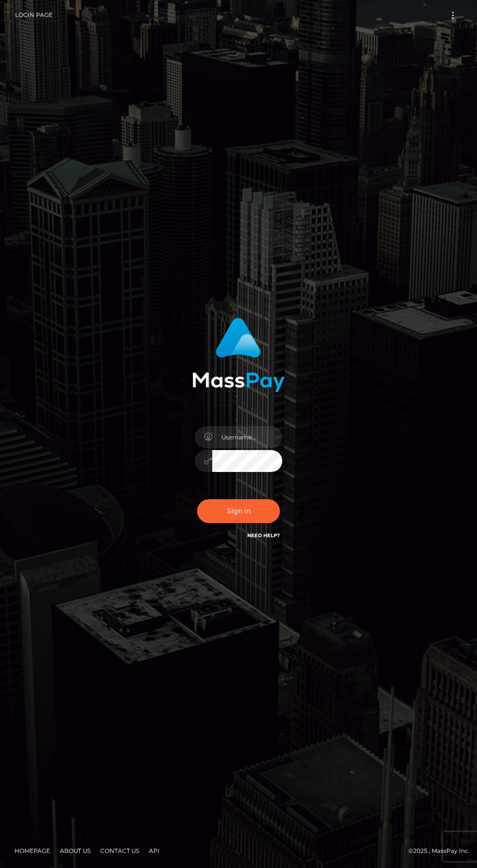  I want to click on a: Need Help?, so click(264, 535).